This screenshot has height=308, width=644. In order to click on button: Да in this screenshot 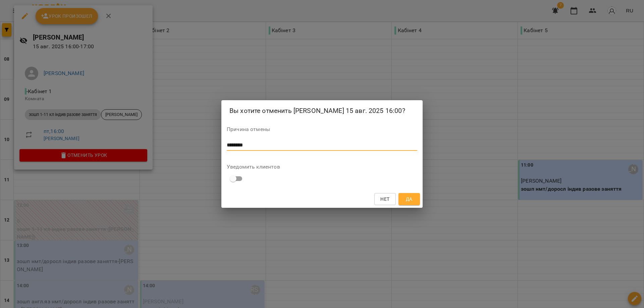, I will do `click(409, 200)`.